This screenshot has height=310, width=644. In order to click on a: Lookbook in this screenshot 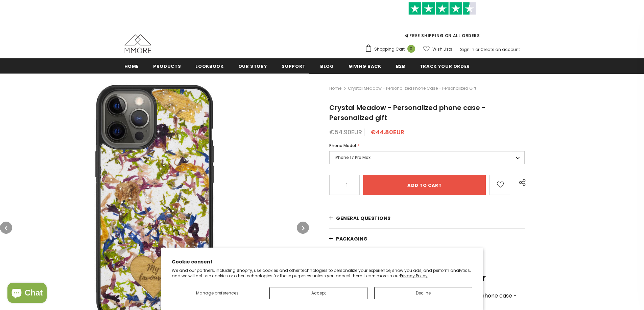, I will do `click(209, 66)`.